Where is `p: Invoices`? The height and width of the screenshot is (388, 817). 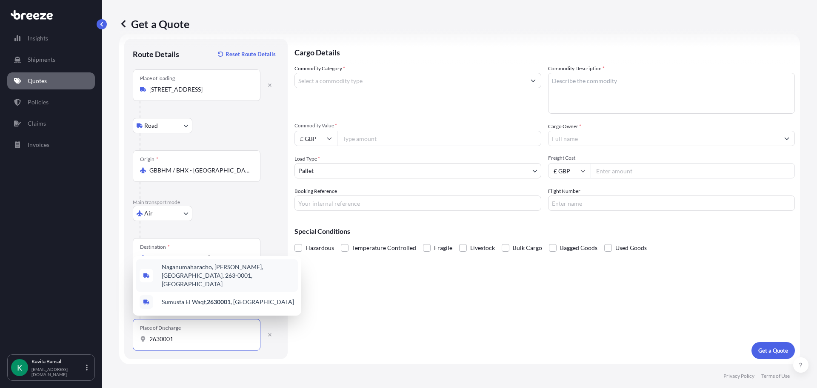 p: Invoices is located at coordinates (38, 145).